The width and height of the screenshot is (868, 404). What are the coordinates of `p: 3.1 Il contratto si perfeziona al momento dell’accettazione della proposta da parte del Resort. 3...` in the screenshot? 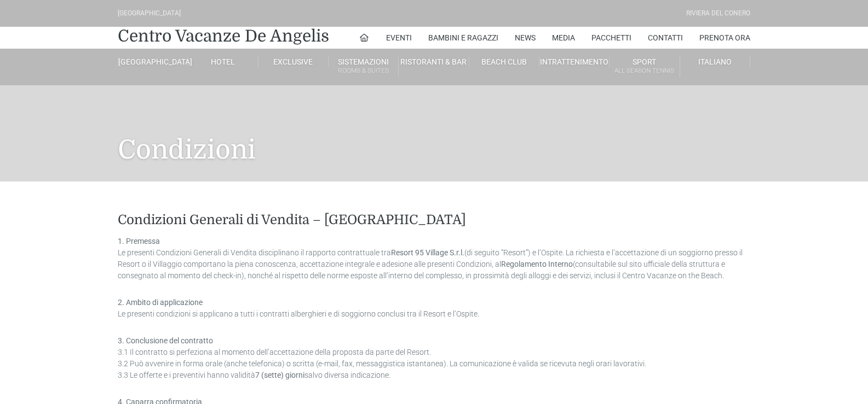 It's located at (434, 358).